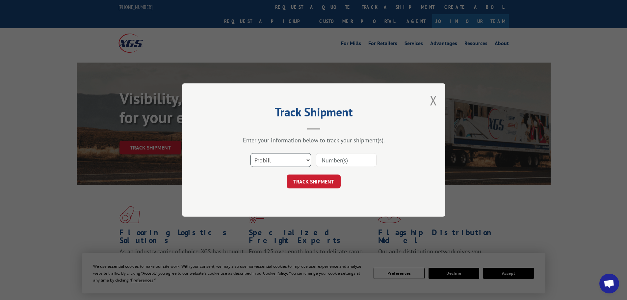 Image resolution: width=627 pixels, height=300 pixels. I want to click on h2: Track Shipment, so click(314, 114).